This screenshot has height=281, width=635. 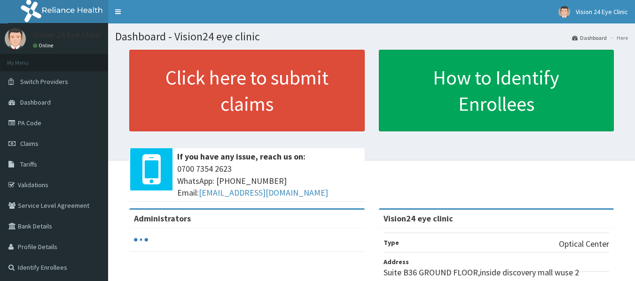 What do you see at coordinates (44, 46) in the screenshot?
I see `a: Online` at bounding box center [44, 46].